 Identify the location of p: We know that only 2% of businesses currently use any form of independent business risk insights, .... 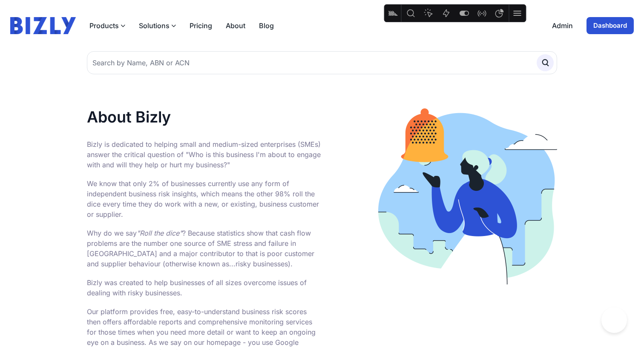
(205, 198).